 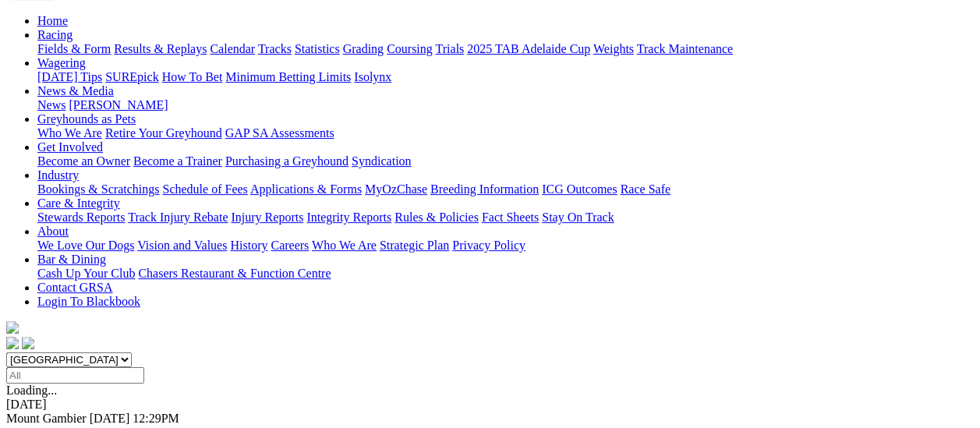 I want to click on a: How To Bet, so click(x=193, y=76).